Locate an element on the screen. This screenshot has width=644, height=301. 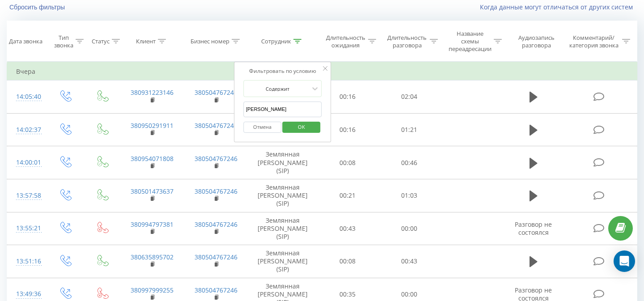
div: 13:57:58 is located at coordinates (27, 195).